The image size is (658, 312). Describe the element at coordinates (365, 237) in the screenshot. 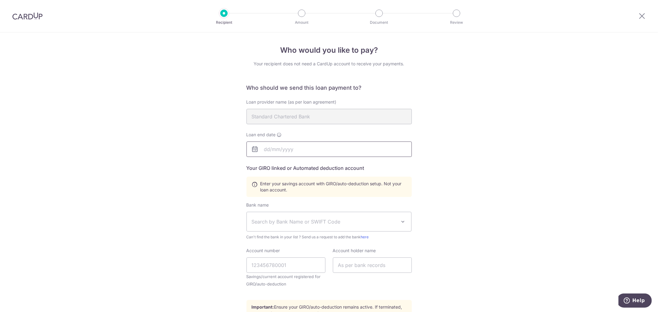

I see `a: here` at that location.